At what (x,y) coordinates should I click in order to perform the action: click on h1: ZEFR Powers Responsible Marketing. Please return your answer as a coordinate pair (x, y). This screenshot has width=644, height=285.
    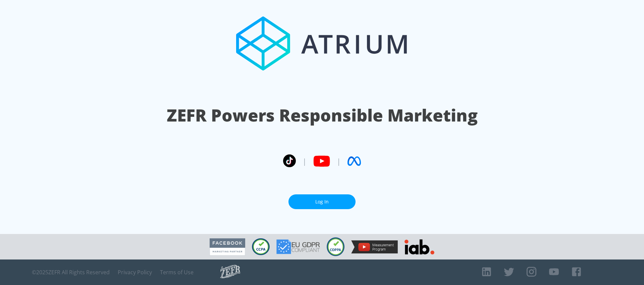
    Looking at the image, I should click on (322, 115).